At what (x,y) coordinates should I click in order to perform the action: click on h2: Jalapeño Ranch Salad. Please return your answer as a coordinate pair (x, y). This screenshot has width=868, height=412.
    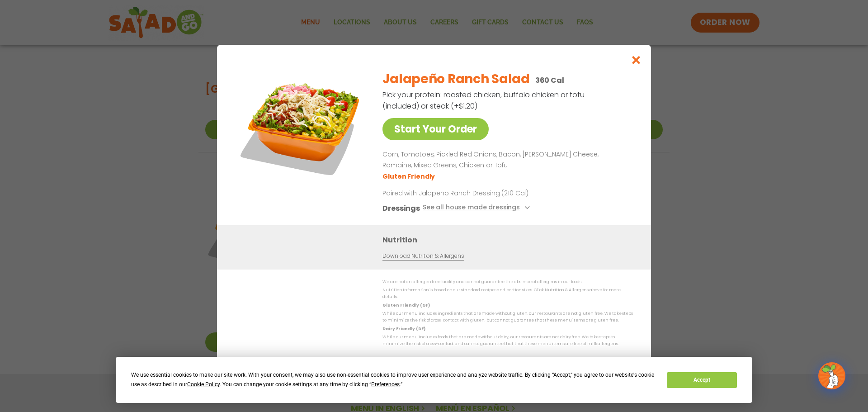
    Looking at the image, I should click on (456, 79).